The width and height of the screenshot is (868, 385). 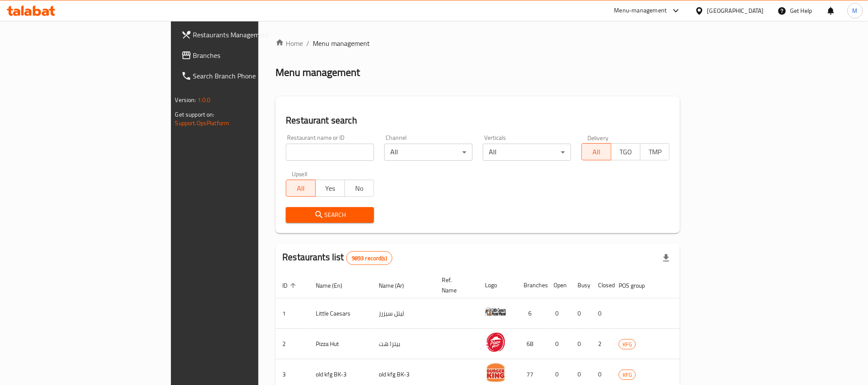 I want to click on span: No, so click(x=359, y=188).